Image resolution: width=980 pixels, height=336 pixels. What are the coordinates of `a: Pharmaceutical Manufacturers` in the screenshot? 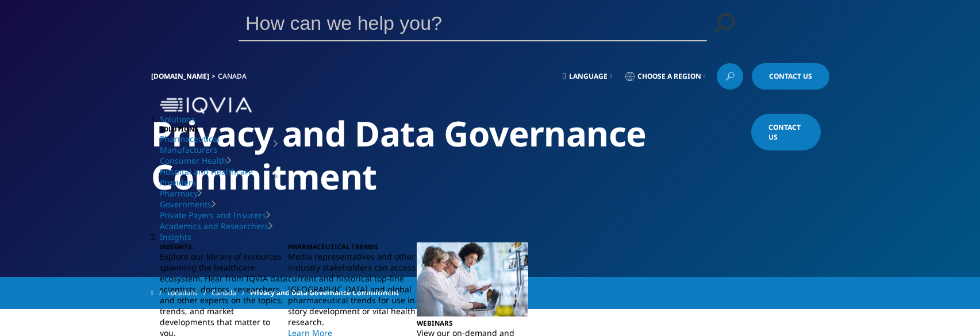 It's located at (217, 144).